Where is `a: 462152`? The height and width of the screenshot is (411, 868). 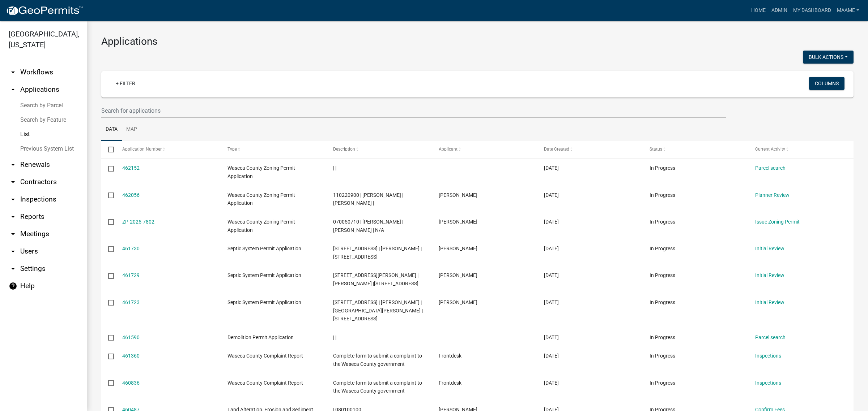 a: 462152 is located at coordinates (131, 168).